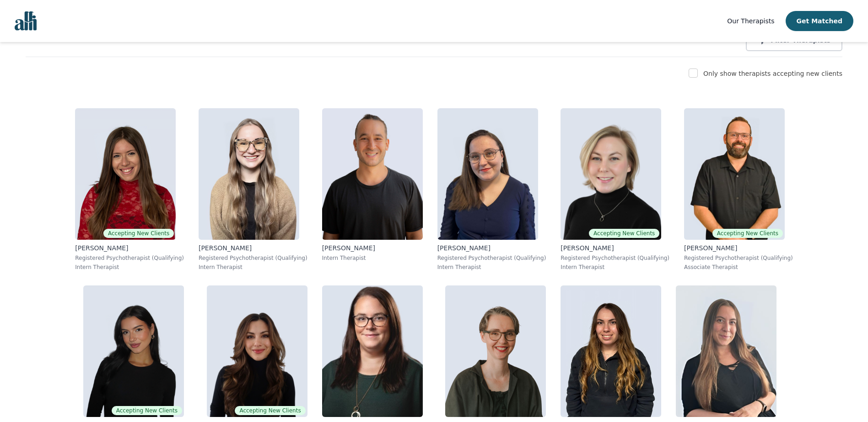  Describe the element at coordinates (249, 174) in the screenshot. I see `img: Faith_Woodley` at that location.